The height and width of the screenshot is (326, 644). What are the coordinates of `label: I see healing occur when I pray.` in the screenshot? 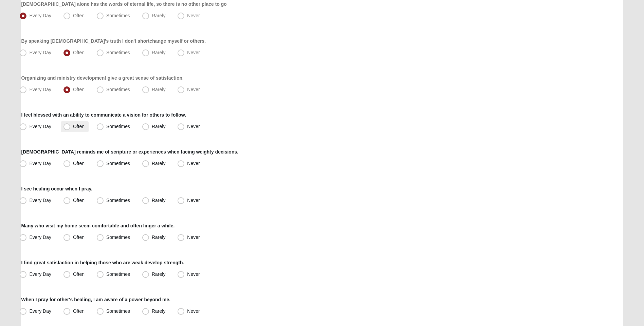 It's located at (57, 189).